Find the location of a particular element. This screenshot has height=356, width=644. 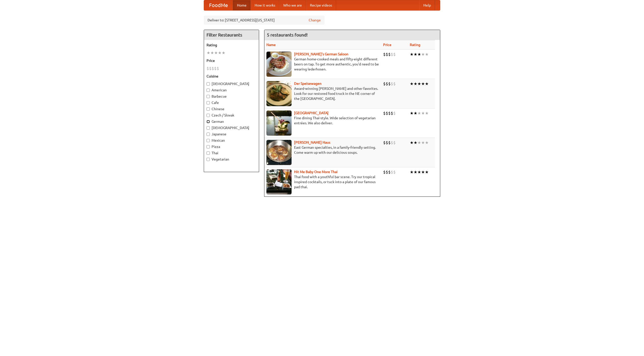

a: Change is located at coordinates (314, 20).